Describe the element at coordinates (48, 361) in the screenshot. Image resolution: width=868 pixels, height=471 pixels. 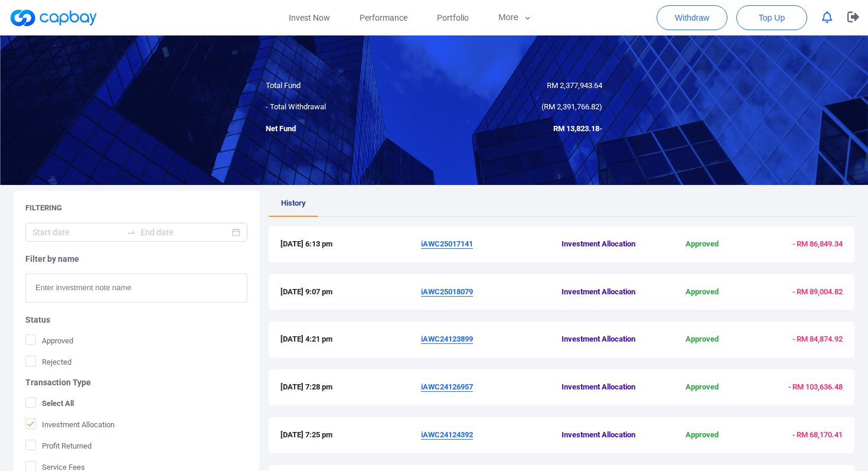
I see `span: Rejected` at that location.